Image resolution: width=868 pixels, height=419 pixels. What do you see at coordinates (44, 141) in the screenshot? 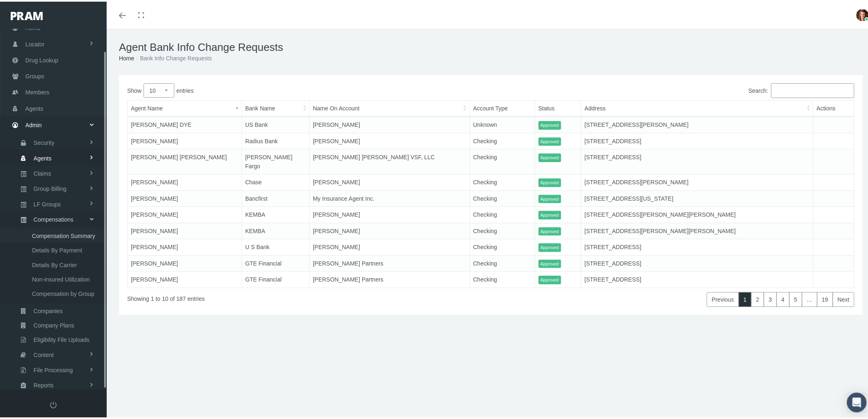
I see `span: Security` at bounding box center [44, 141].